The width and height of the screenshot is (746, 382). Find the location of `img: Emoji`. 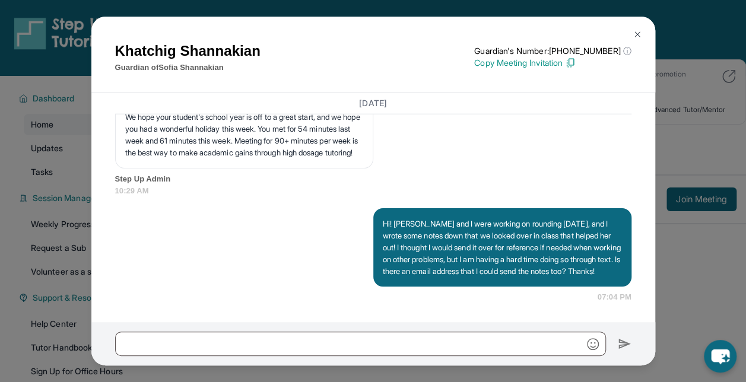

img: Emoji is located at coordinates (593, 344).